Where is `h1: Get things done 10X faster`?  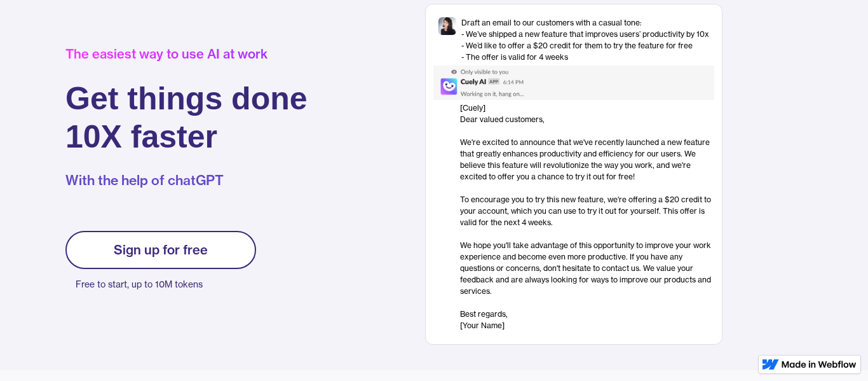
h1: Get things done 10X faster is located at coordinates (186, 118).